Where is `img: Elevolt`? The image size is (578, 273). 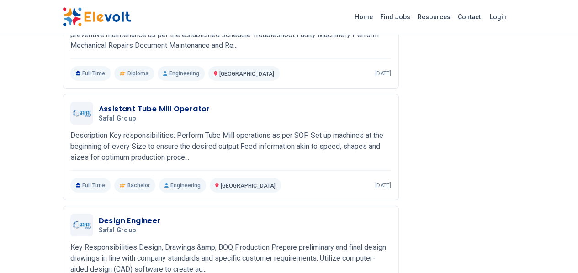
img: Elevolt is located at coordinates (97, 17).